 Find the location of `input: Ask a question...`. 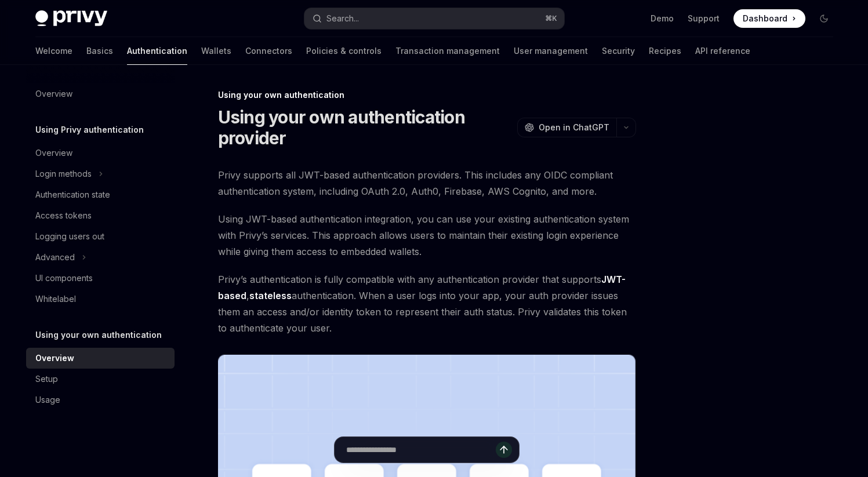

input: Ask a question... is located at coordinates (421, 450).